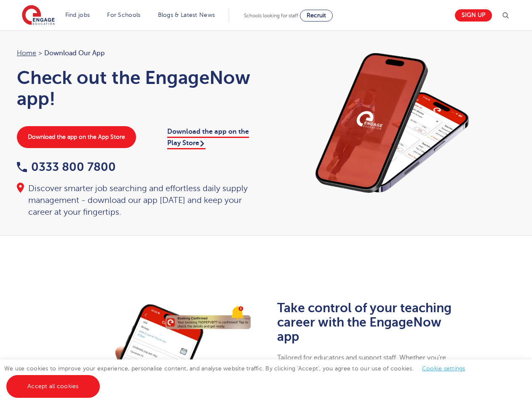  I want to click on a: Accept all cookies, so click(53, 386).